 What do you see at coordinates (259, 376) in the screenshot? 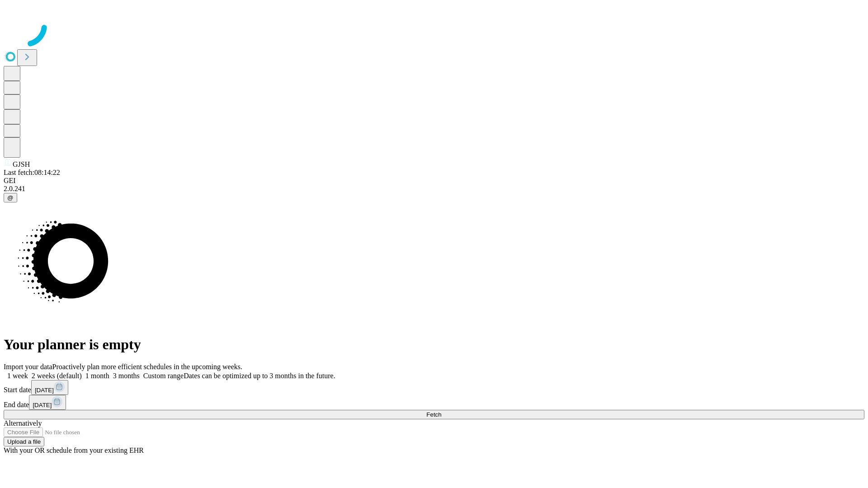
I see `span: Dates can be optimized up to 3 months in the future.` at bounding box center [259, 376].